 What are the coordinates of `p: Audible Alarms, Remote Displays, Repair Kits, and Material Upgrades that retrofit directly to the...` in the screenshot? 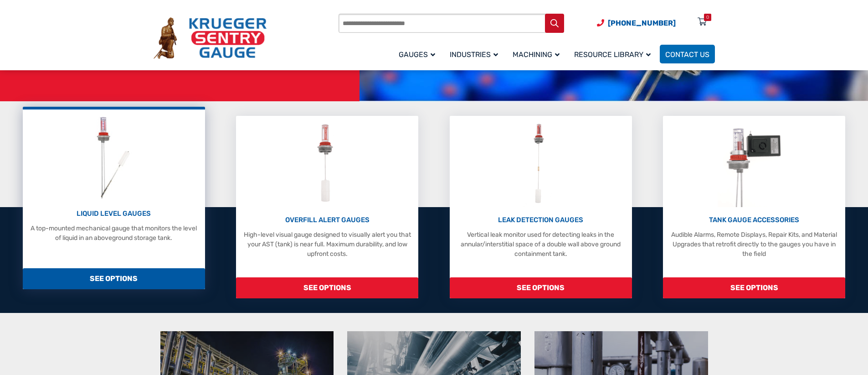 It's located at (754, 244).